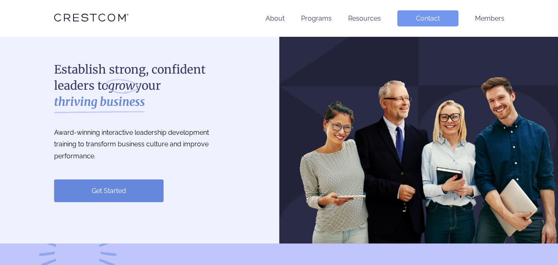 The width and height of the screenshot is (558, 265). I want to click on i: grow, so click(121, 85).